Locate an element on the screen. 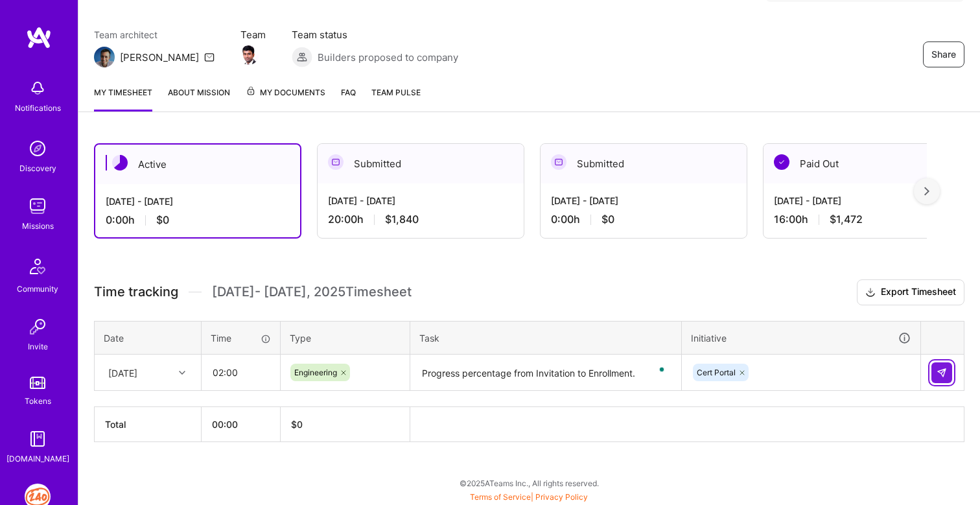  th: Type is located at coordinates (346, 338).